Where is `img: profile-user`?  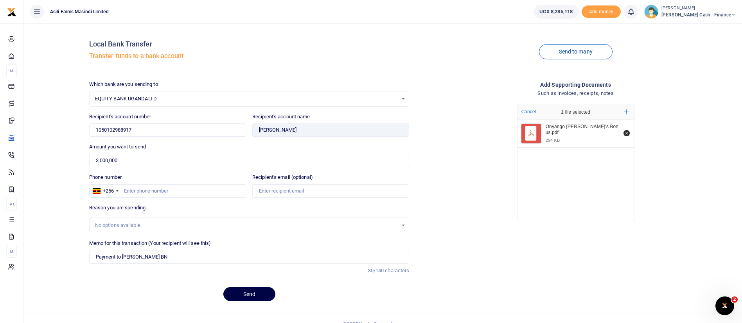
img: profile-user is located at coordinates (651, 12).